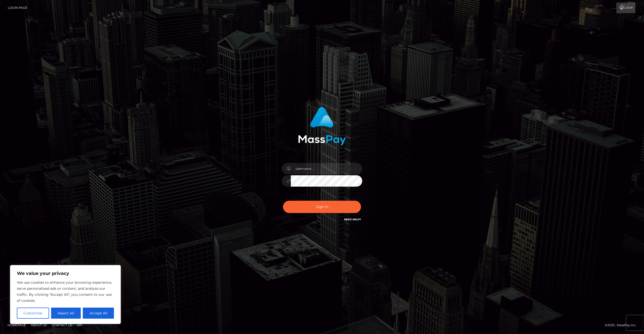  Describe the element at coordinates (622, 325) in the screenshot. I see `div: © 2025 , MassPay Inc.` at that location.